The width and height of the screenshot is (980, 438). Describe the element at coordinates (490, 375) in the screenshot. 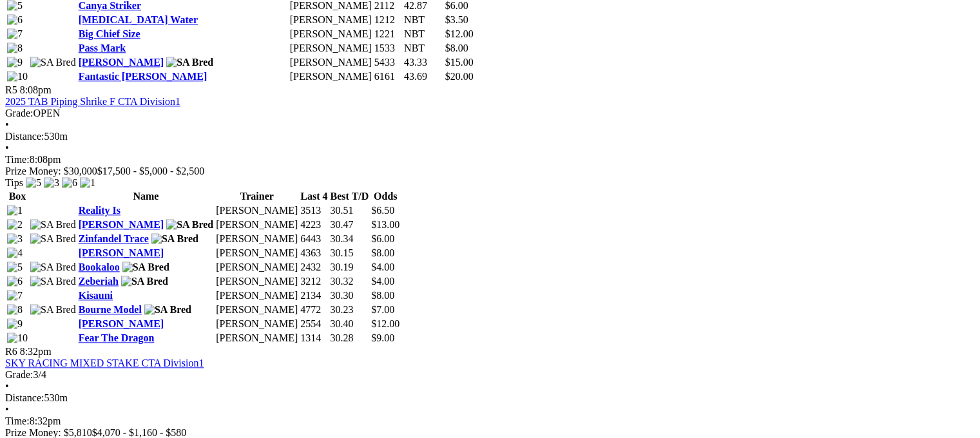

I see `div: 3/4` at that location.